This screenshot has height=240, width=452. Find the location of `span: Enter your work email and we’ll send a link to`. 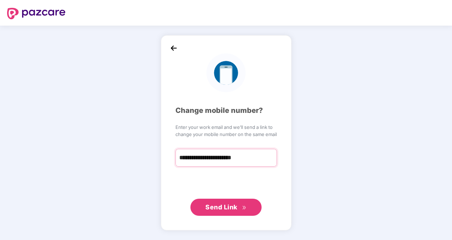

span: Enter your work email and we’ll send a link to is located at coordinates (226, 127).